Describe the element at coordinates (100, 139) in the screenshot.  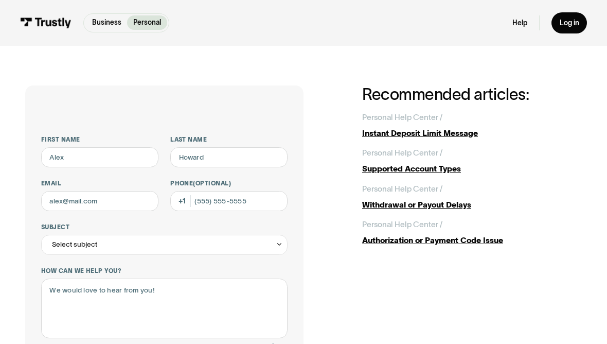
I see `label: First name` at that location.